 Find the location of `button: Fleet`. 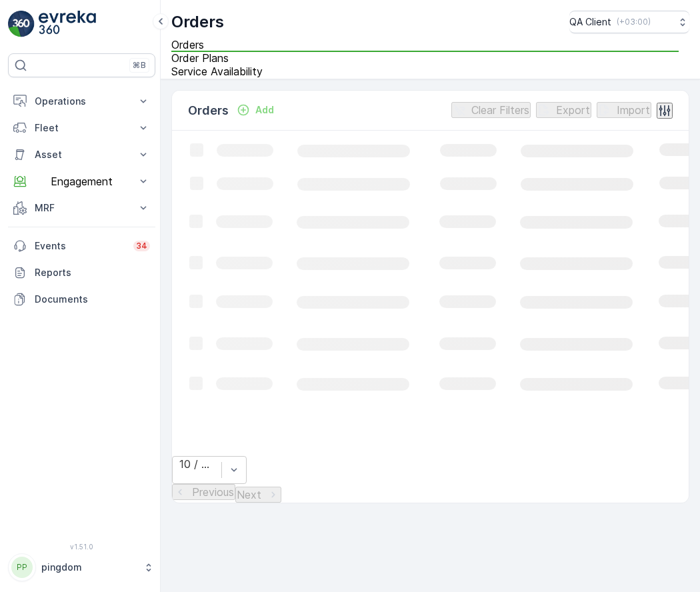

button: Fleet is located at coordinates (81, 128).